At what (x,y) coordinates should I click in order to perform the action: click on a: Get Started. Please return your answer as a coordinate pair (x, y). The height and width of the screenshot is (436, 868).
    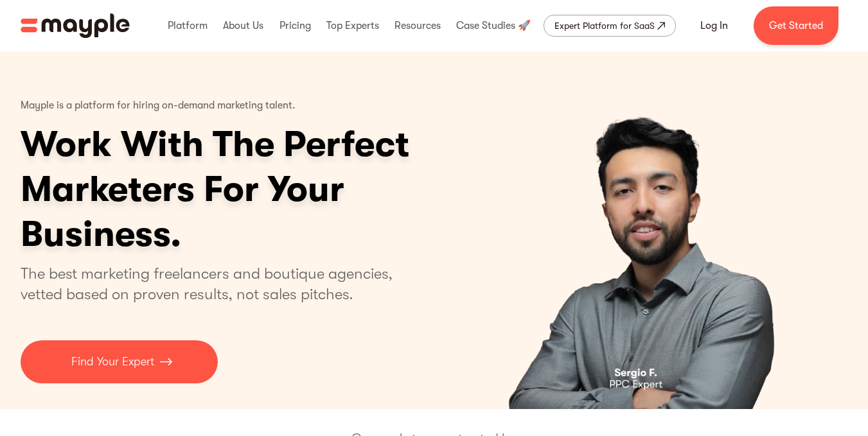
    Looking at the image, I should click on (796, 26).